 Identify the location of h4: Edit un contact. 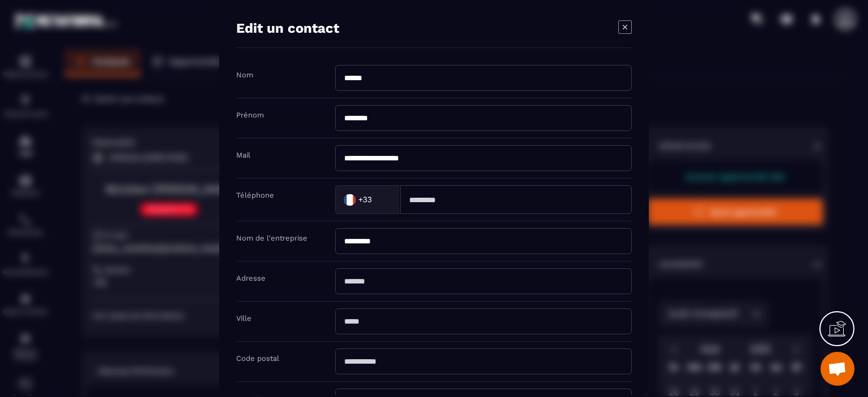
(288, 28).